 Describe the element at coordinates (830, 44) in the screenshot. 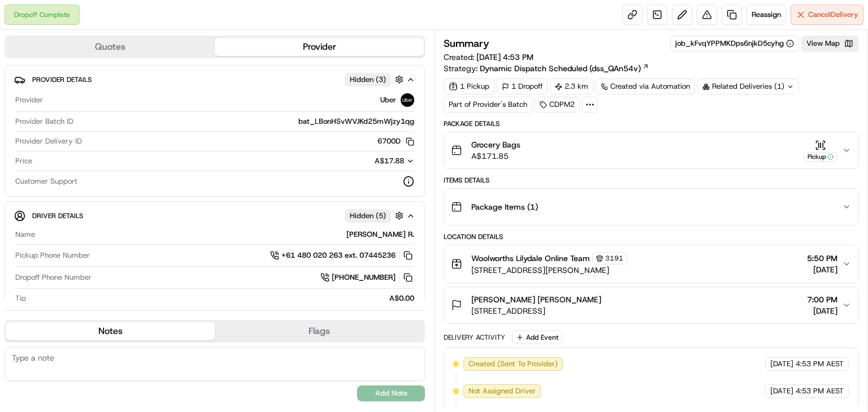

I see `button: View Map` at that location.